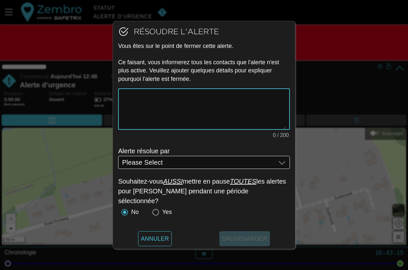 Image resolution: width=408 pixels, height=270 pixels. Describe the element at coordinates (204, 109) in the screenshot. I see `textarea: 0 / 200` at that location.